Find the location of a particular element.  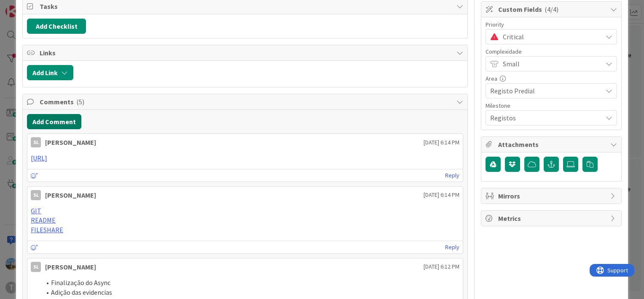

span: Attachments is located at coordinates (552, 145).